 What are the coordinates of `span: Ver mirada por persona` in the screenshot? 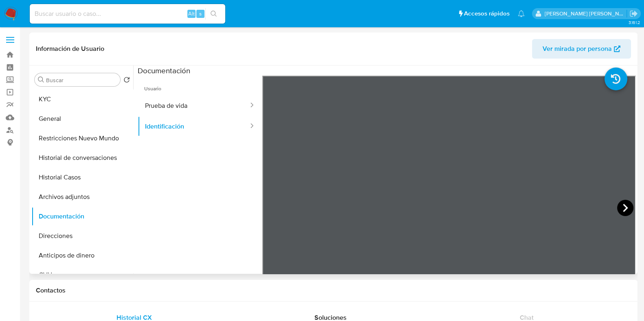 It's located at (577, 49).